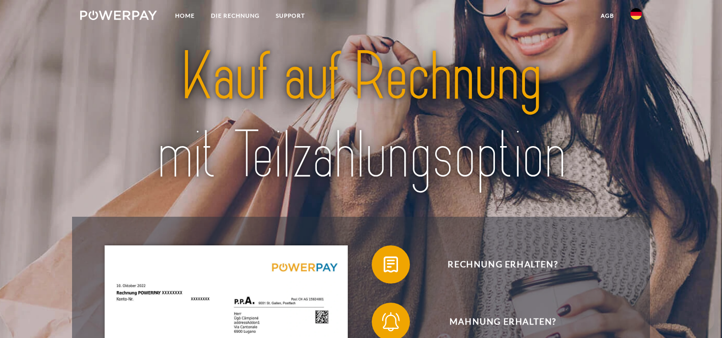  Describe the element at coordinates (391, 322) in the screenshot. I see `img: qb_bell.svg` at that location.